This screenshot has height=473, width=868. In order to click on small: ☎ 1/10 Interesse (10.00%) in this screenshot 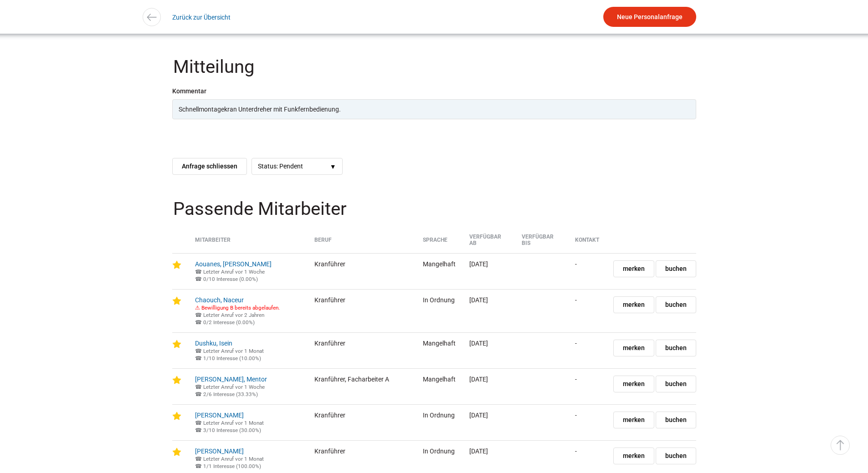, I will do `click(228, 358)`.